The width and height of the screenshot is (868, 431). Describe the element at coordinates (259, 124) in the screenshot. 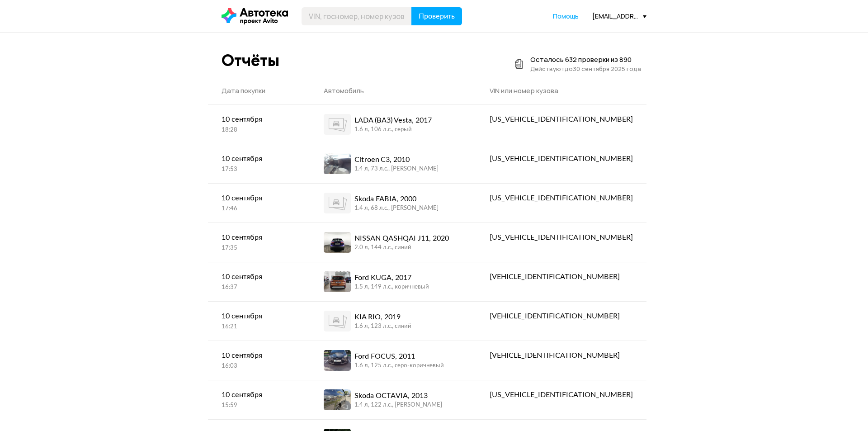

I see `a: 10 сентября18:28` at that location.